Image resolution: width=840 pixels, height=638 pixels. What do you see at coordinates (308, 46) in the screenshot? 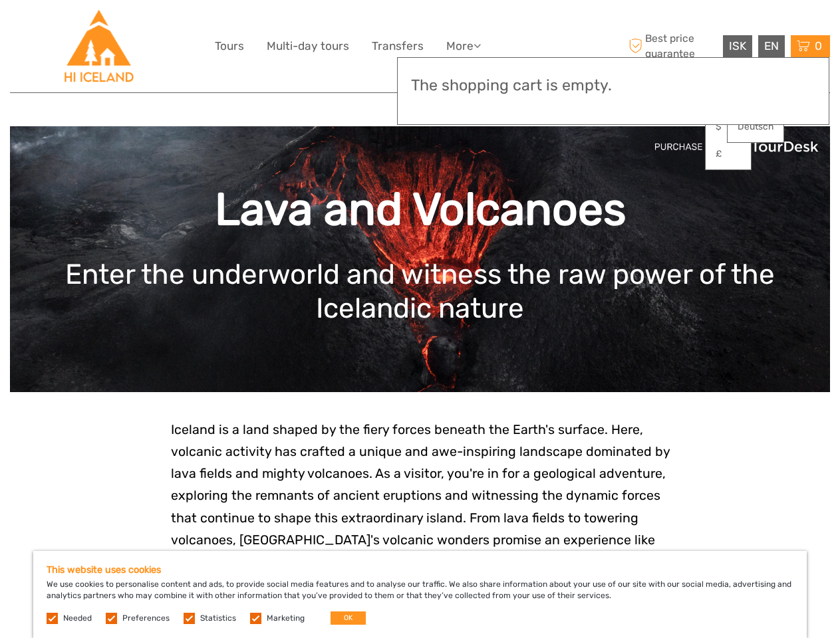
I see `a: Multi-day tours` at bounding box center [308, 46].